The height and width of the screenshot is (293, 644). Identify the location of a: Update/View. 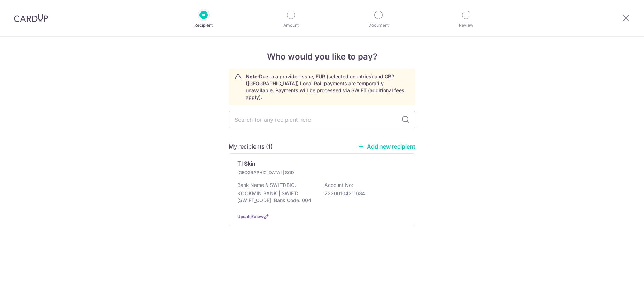
(250, 216).